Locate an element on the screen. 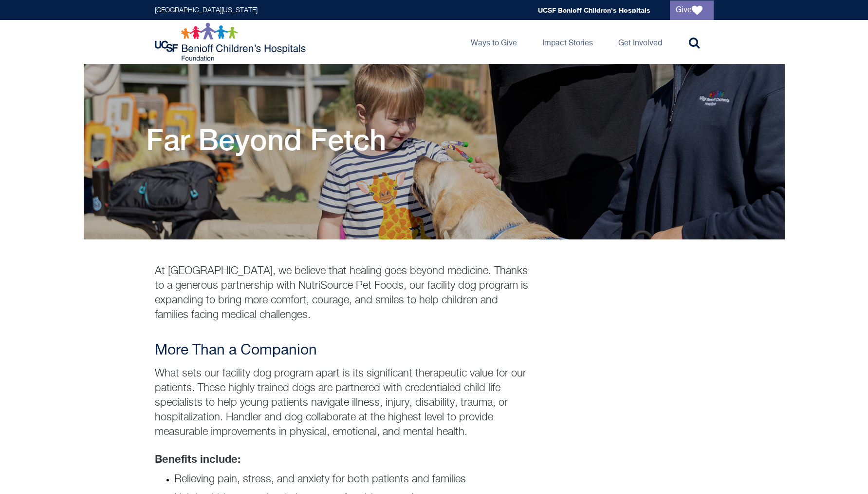 Image resolution: width=868 pixels, height=494 pixels. img: Logo for UCSF Benioff Children's Hospitals Foundation is located at coordinates (231, 42).